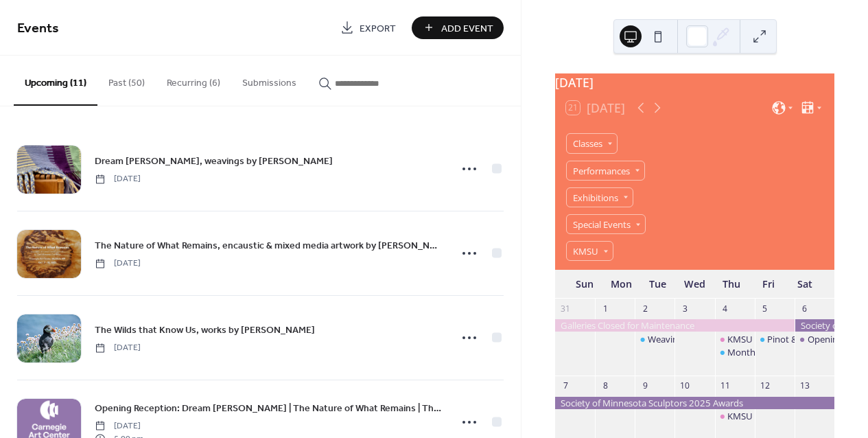 This screenshot has height=438, width=868. I want to click on div: Thu, so click(732, 283).